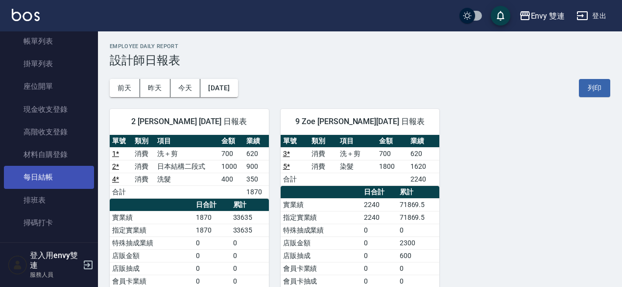 This screenshot has width=622, height=287. Describe the element at coordinates (49, 86) in the screenshot. I see `a: 座位開單` at that location.